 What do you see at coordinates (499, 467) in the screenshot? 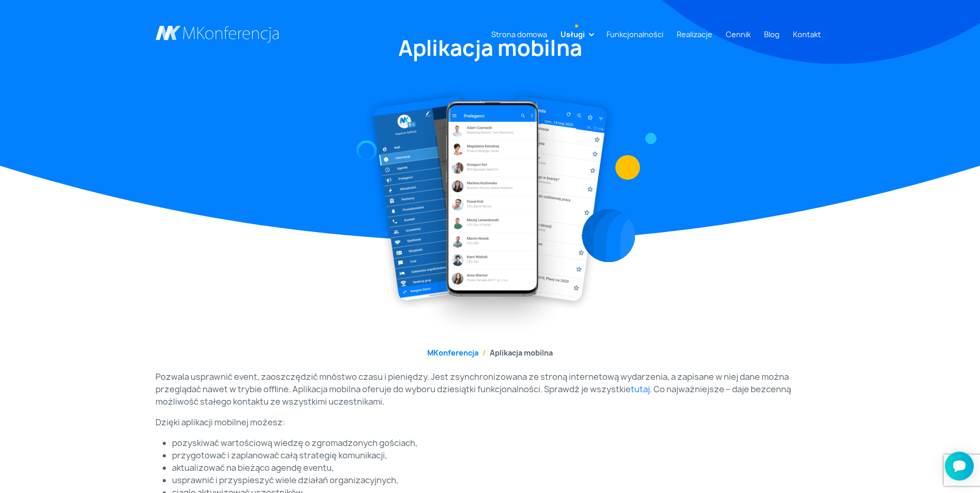
I see `li: aktualizować na bieżąco agendę eventu,` at bounding box center [499, 467].